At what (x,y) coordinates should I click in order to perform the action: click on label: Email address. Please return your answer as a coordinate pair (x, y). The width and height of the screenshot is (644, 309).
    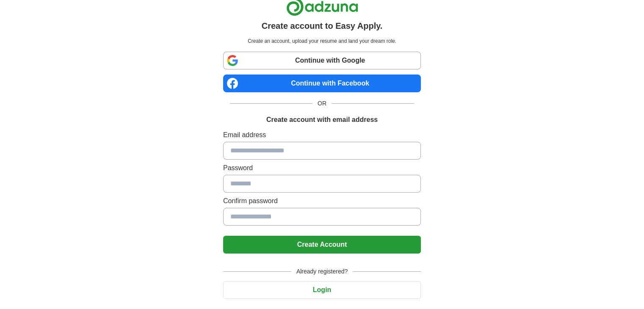
    Looking at the image, I should click on (322, 135).